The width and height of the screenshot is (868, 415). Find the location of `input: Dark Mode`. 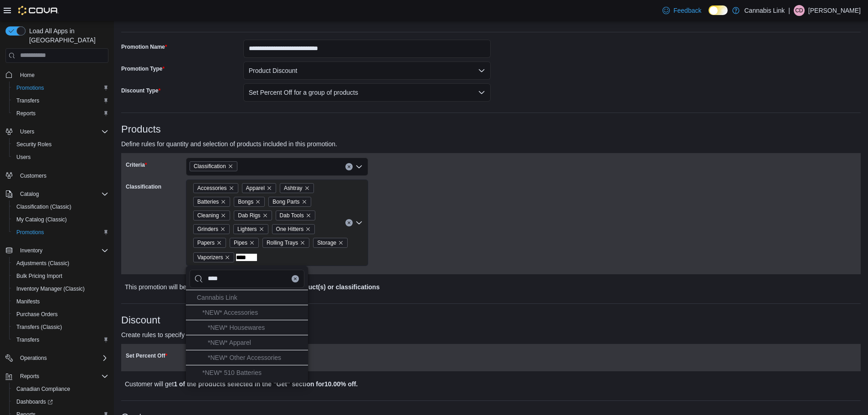

input: Dark Mode is located at coordinates (718, 10).